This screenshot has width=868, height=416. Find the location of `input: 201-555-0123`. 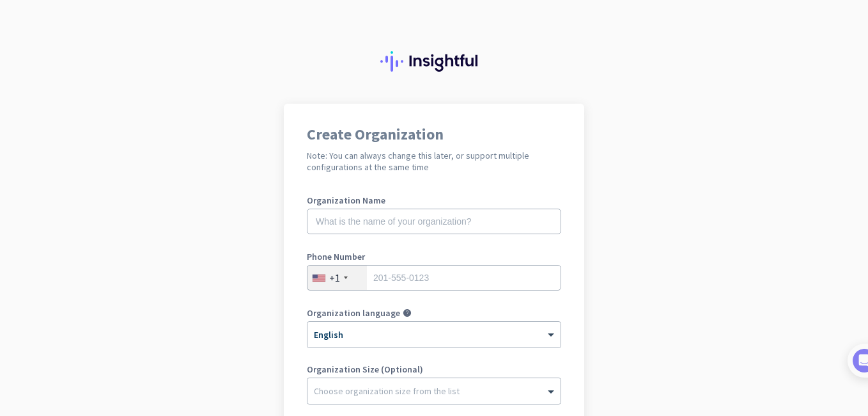

input: 201-555-0123 is located at coordinates (434, 277).